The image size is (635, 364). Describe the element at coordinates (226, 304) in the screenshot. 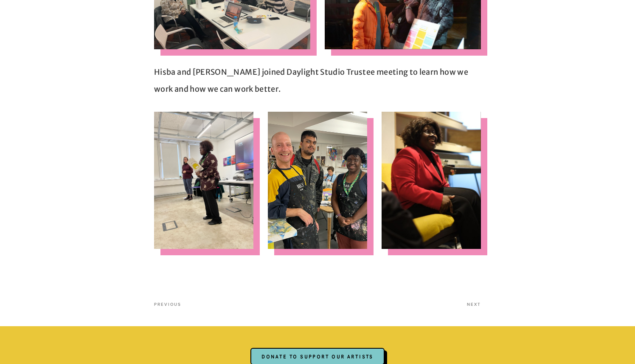

I see `div: Previous` at that location.